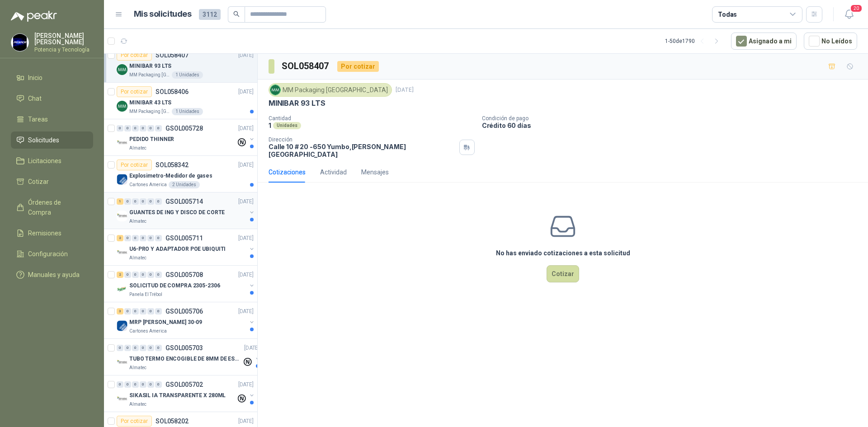  Describe the element at coordinates (333, 172) in the screenshot. I see `div: Actividad` at that location.